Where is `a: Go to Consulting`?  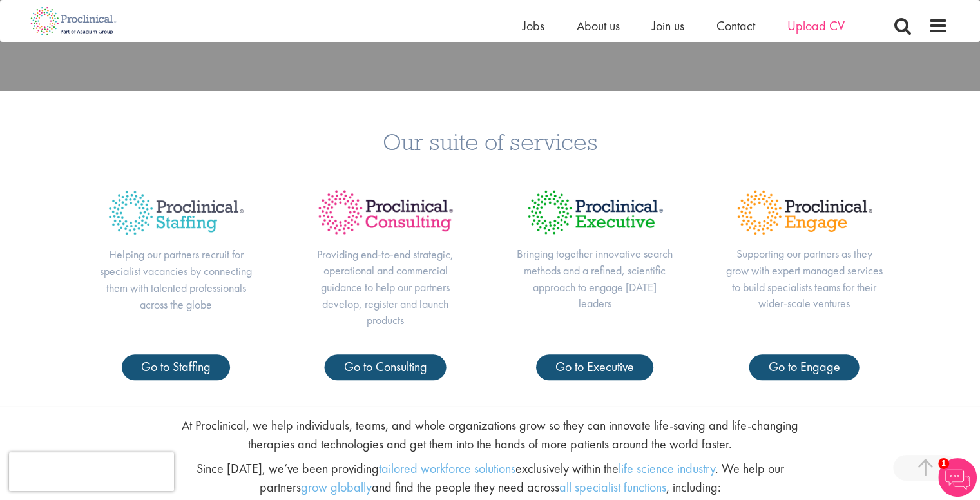
a: Go to Consulting is located at coordinates (385, 367).